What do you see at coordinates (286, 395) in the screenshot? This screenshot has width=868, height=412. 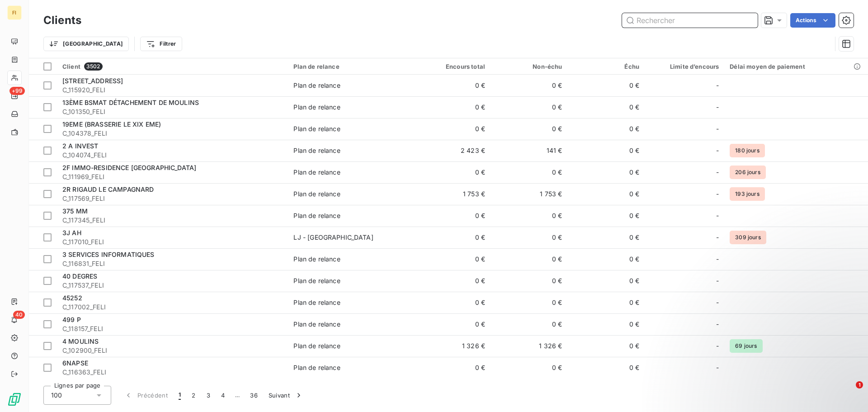 I see `button: Suivant` at bounding box center [286, 395].